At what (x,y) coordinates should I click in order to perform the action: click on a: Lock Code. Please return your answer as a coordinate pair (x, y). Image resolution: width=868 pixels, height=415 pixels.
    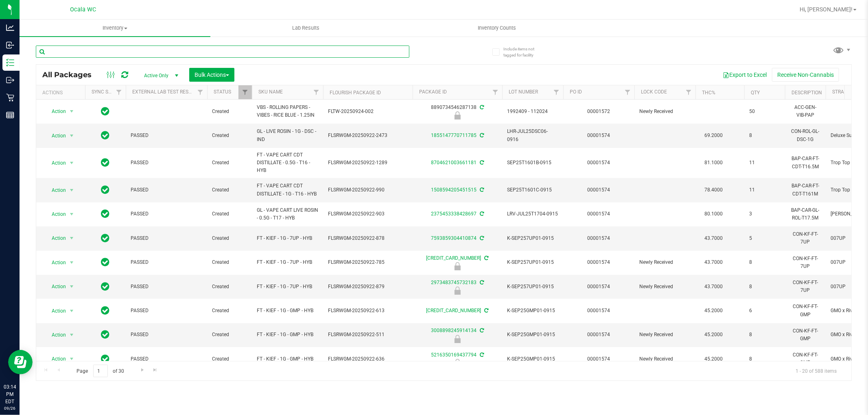
    Looking at the image, I should click on (654, 92).